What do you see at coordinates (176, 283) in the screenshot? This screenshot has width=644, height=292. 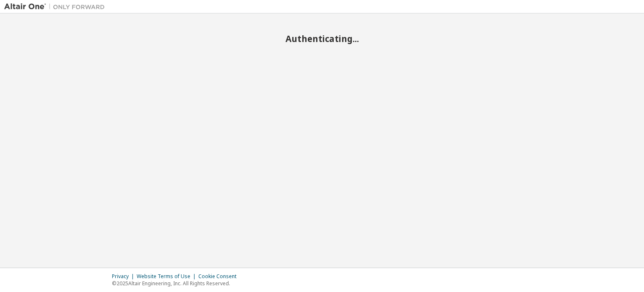 I see `p: © 2025 Altair Engineering, Inc. All Rights Reserved.` at bounding box center [176, 283].